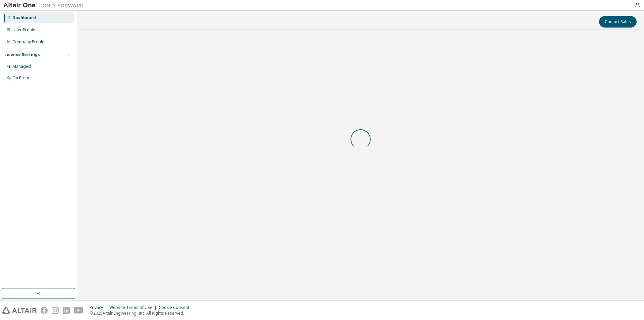 This screenshot has width=644, height=320. Describe the element at coordinates (176, 307) in the screenshot. I see `div: Cookie Consent` at that location.